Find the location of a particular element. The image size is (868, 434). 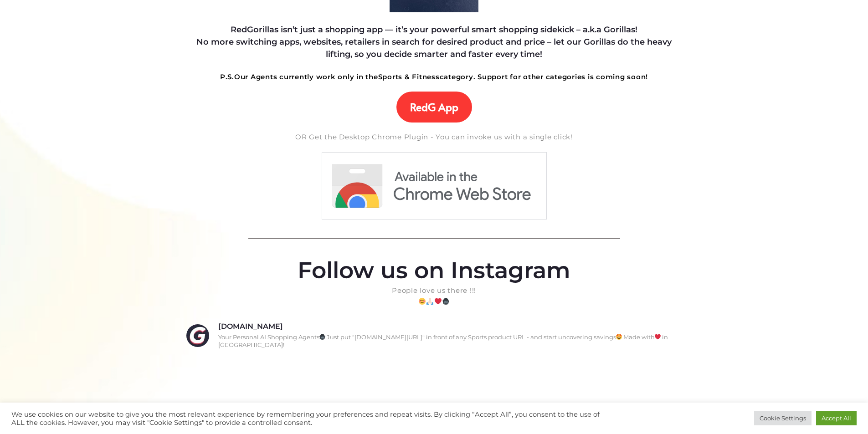

a: Accept All is located at coordinates (836, 418).